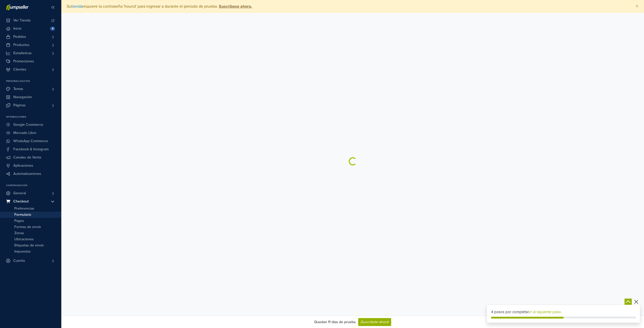 Image resolution: width=644 pixels, height=328 pixels. Describe the element at coordinates (31, 150) in the screenshot. I see `span: Facebook & Instagram` at that location.